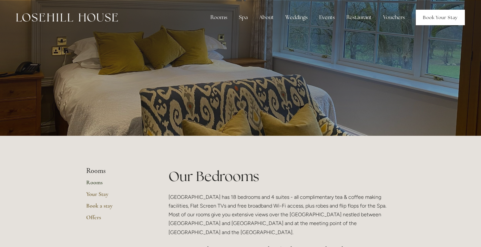 The height and width of the screenshot is (247, 481). What do you see at coordinates (440, 17) in the screenshot?
I see `a: Book Your Stay` at bounding box center [440, 17].